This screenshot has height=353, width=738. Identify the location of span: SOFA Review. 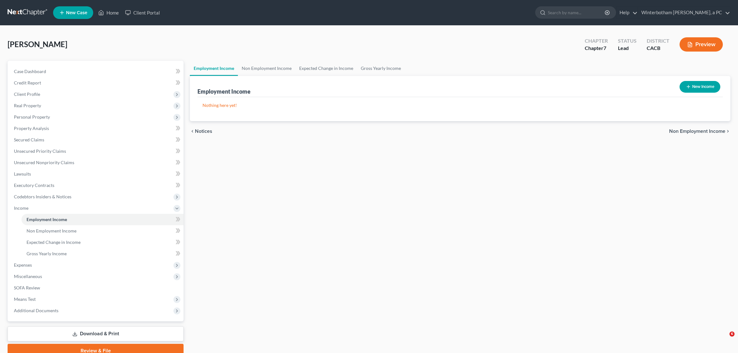
(27, 287).